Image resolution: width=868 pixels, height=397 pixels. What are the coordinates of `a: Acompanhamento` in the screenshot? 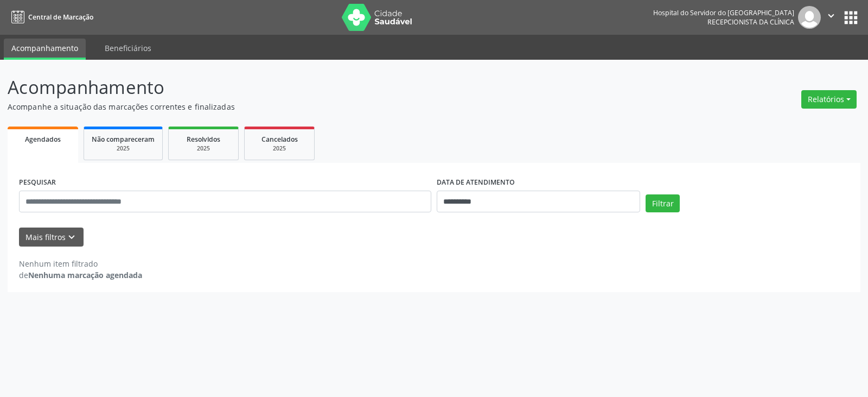 It's located at (44, 49).